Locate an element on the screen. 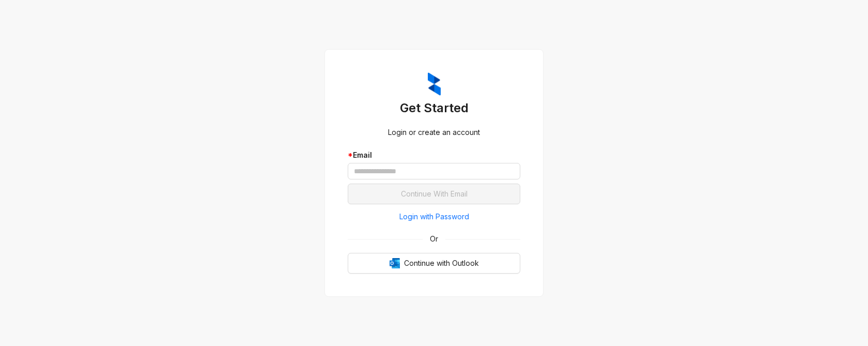 Image resolution: width=868 pixels, height=346 pixels. span: Login with Password is located at coordinates (434, 216).